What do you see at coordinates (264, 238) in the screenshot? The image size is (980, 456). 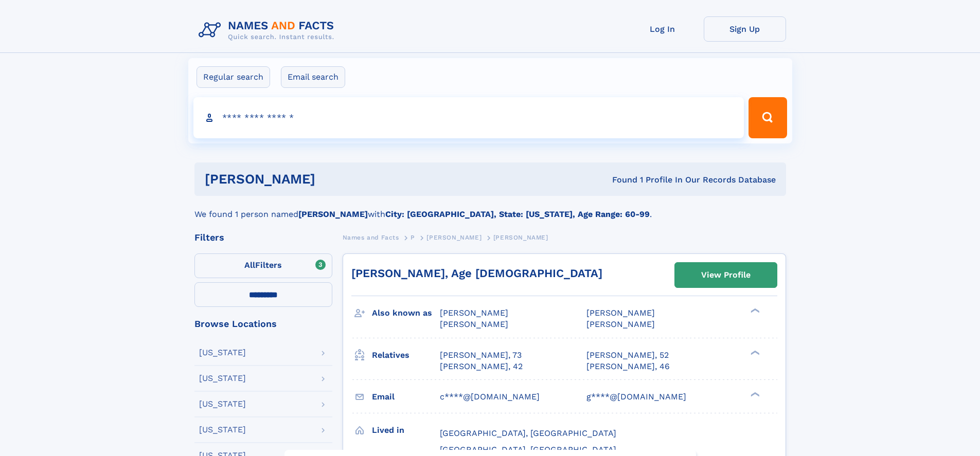 I see `div: Filters` at bounding box center [264, 238].